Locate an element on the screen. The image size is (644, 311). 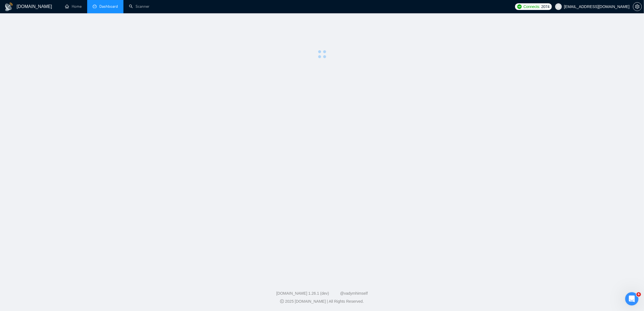
img: logo is located at coordinates (9, 7).